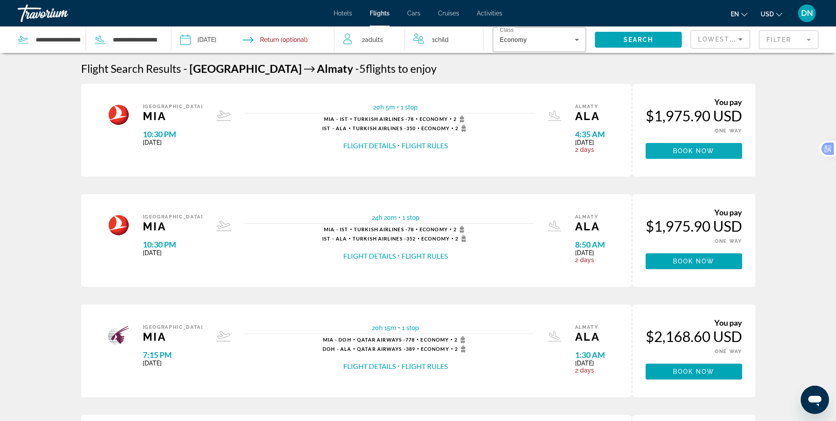 This screenshot has width=836, height=421. Describe the element at coordinates (807, 13) in the screenshot. I see `button: User Menu` at that location.